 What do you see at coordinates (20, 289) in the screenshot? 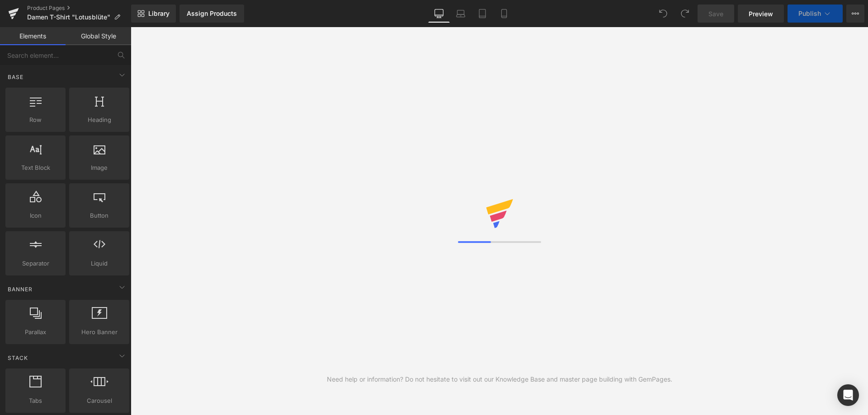
I see `span: Banner` at bounding box center [20, 289].